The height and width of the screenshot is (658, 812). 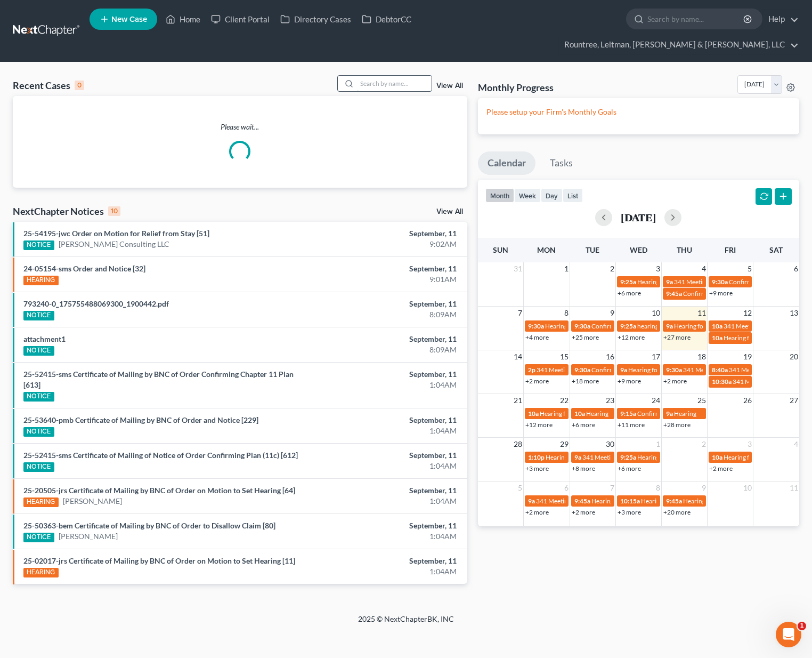 I want to click on span: hearing for, so click(x=652, y=326).